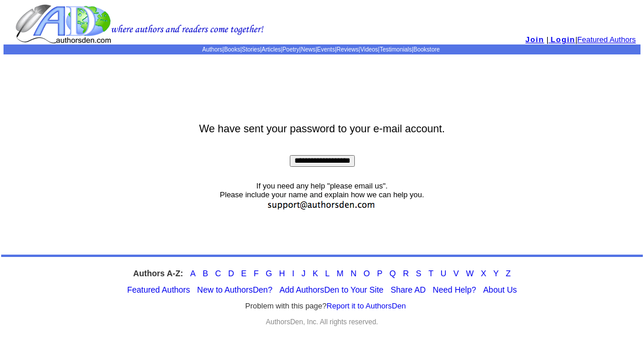  I want to click on font: If you need any help "please email us". Please include your name and explain how we can help you., so click(322, 197).